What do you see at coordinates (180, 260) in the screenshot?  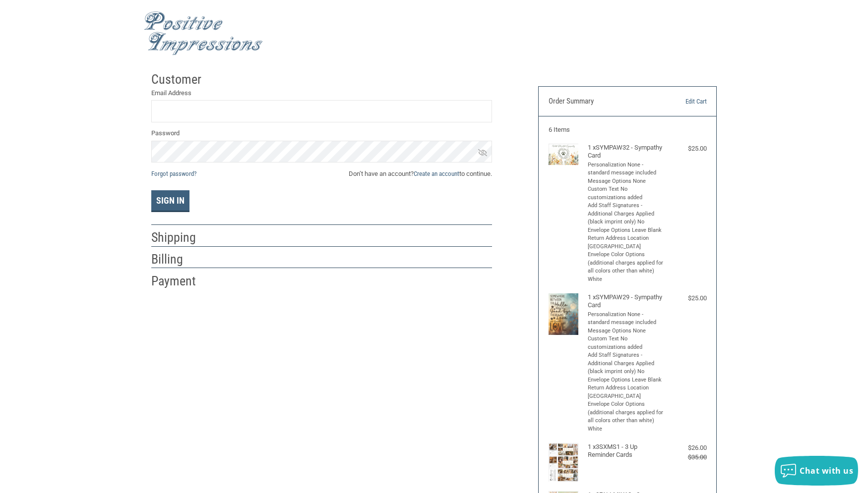 I see `h2: Billing` at bounding box center [180, 260].